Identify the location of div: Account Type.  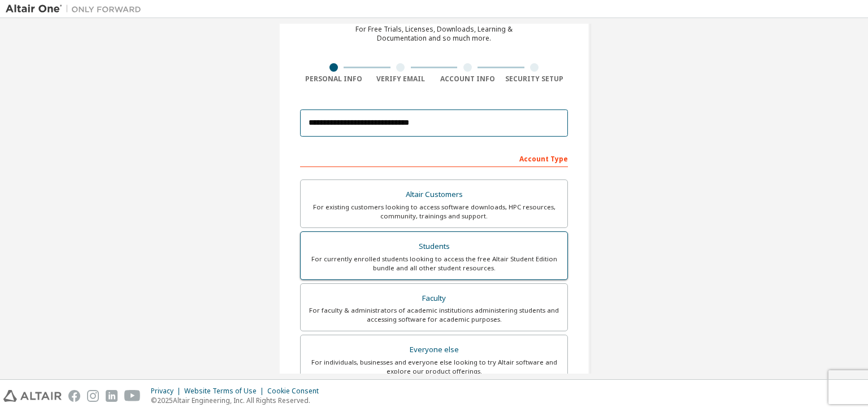
(434, 158).